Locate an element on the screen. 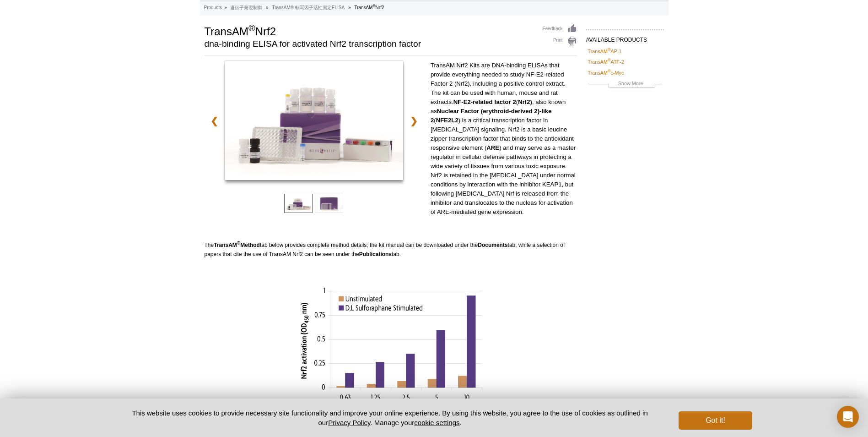  a: Products is located at coordinates (213, 8).